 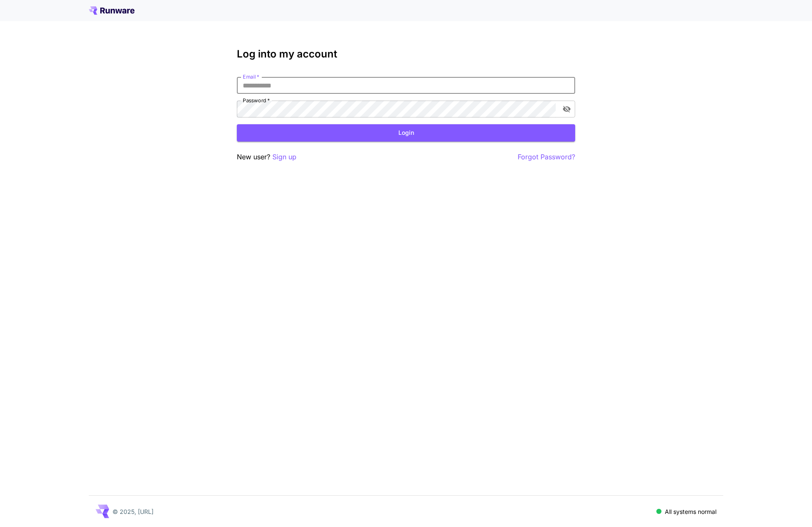 I want to click on h3: Log into my account, so click(x=406, y=54).